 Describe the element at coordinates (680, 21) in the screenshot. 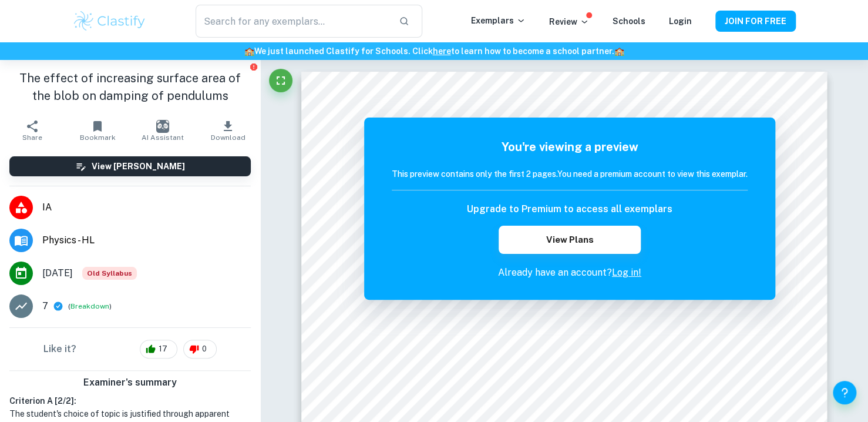

I see `a: Login` at that location.